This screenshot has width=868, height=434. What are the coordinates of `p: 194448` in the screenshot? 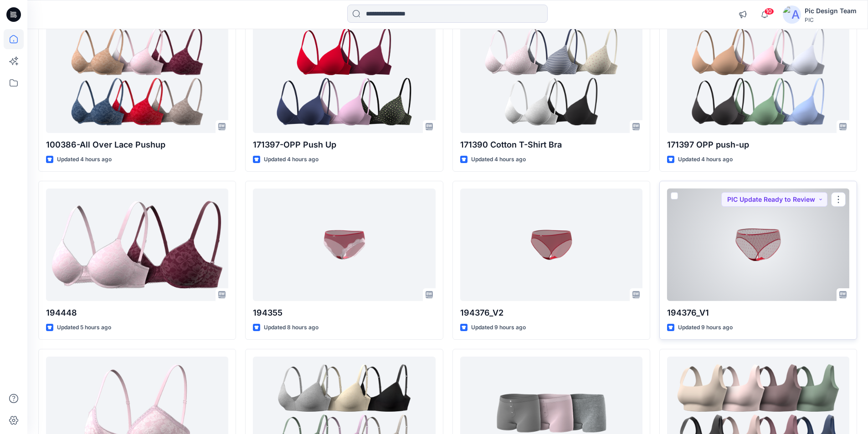 It's located at (137, 313).